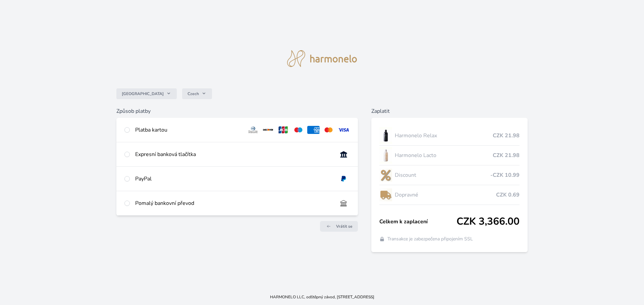  What do you see at coordinates (233, 203) in the screenshot?
I see `div: Pomalý bankovní převod` at bounding box center [233, 203].